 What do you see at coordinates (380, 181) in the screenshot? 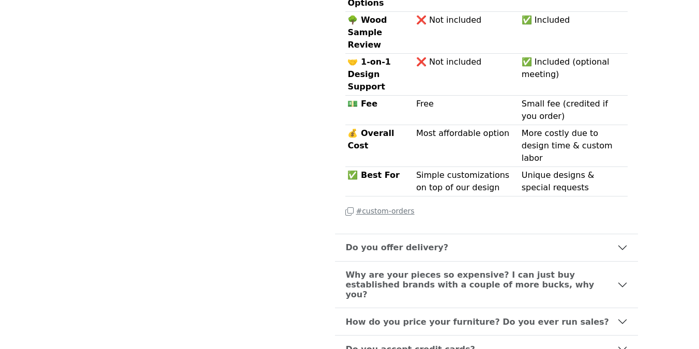
I see `th: ✅ Best For` at bounding box center [380, 181].